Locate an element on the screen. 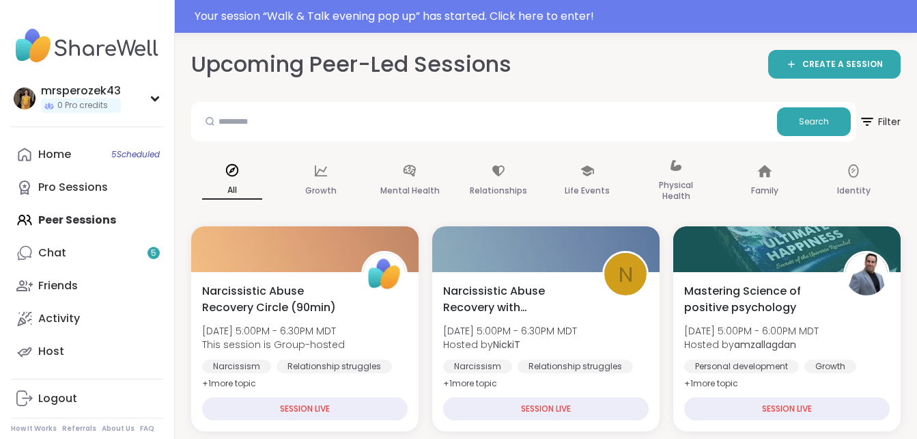 The image size is (917, 439). a: Pro Sessions is located at coordinates (87, 187).